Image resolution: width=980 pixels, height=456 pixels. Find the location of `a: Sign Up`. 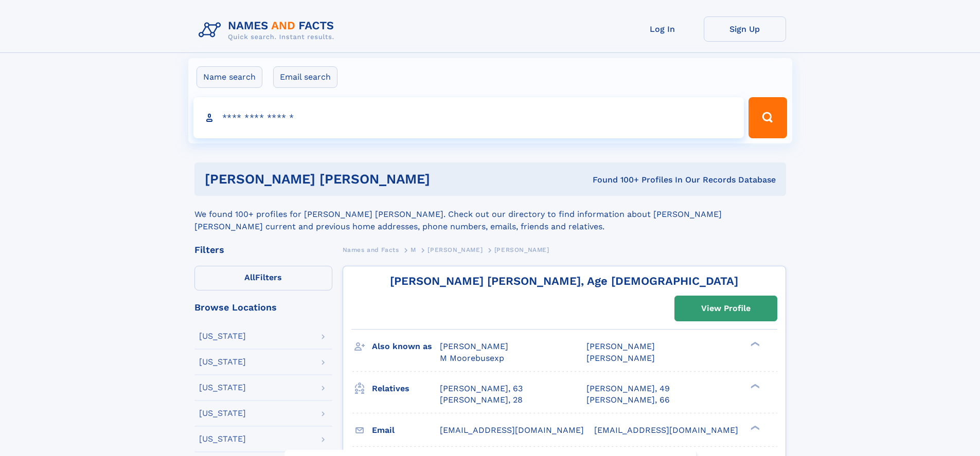

a: Sign Up is located at coordinates (745, 28).